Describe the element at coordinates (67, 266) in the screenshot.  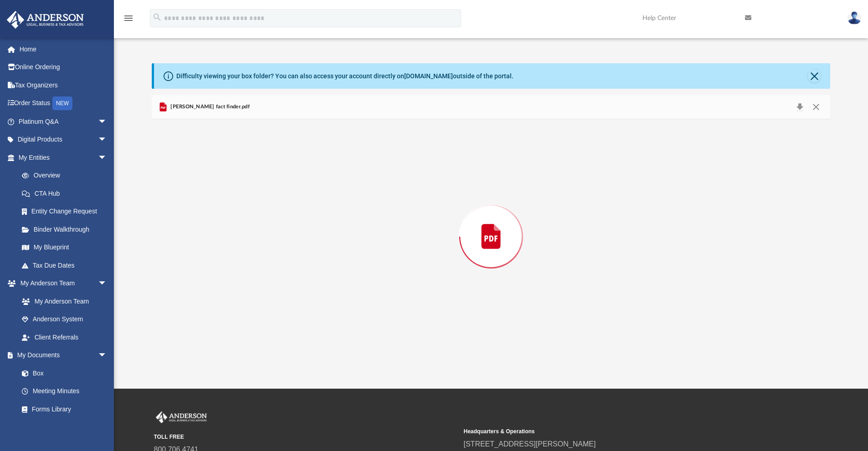
I see `a: Tax Due Dates` at that location.